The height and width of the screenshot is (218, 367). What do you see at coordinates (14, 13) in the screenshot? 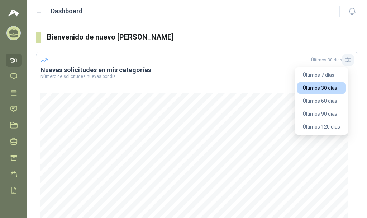
I see `img: Logo peakr` at bounding box center [14, 13].